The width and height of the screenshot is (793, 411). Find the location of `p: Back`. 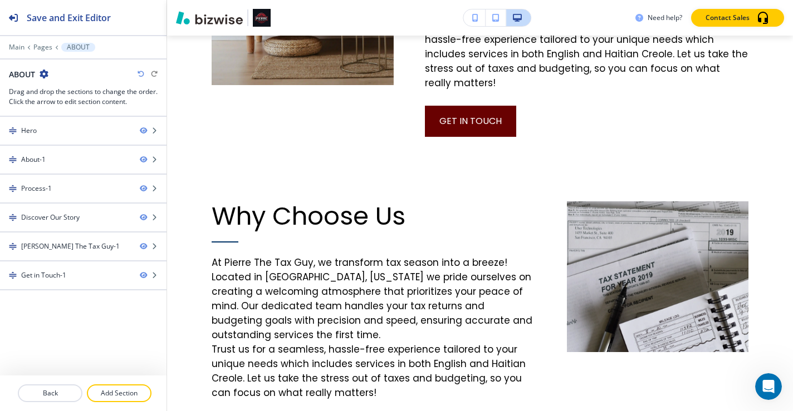

p: Back is located at coordinates (50, 394).